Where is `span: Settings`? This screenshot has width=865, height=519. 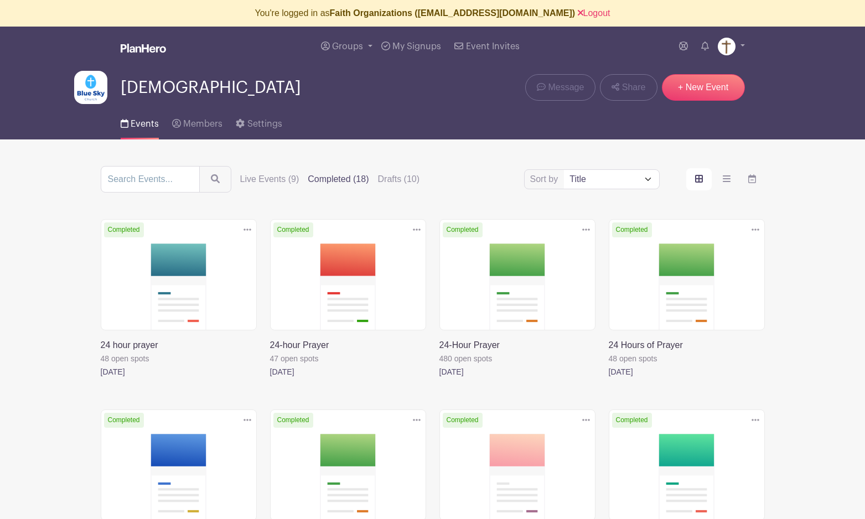
span: Settings is located at coordinates (264, 124).